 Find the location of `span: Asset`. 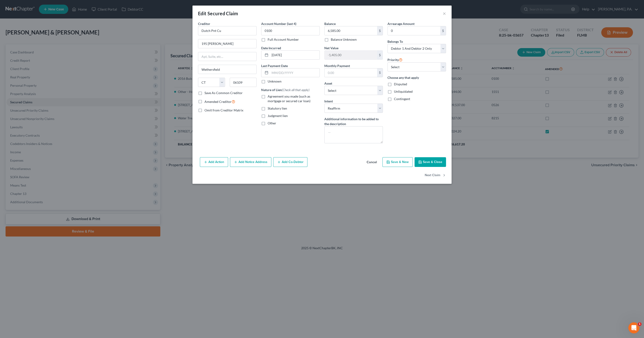

span: Asset is located at coordinates (328, 83).